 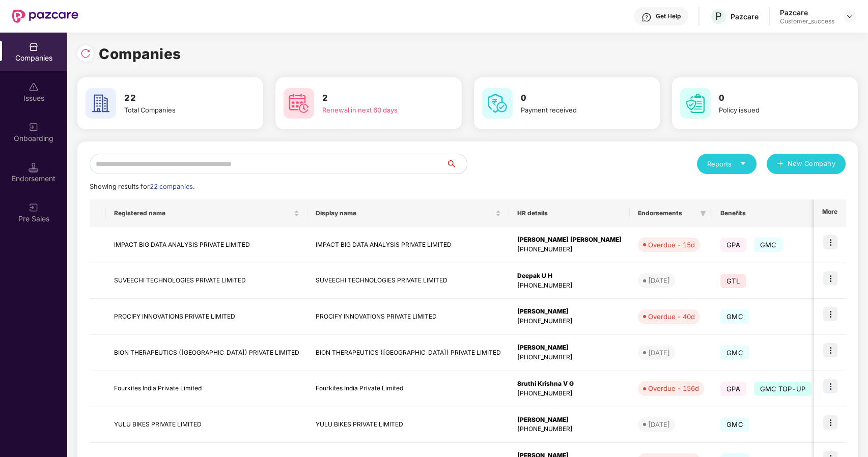 I want to click on th: Display name, so click(x=408, y=214).